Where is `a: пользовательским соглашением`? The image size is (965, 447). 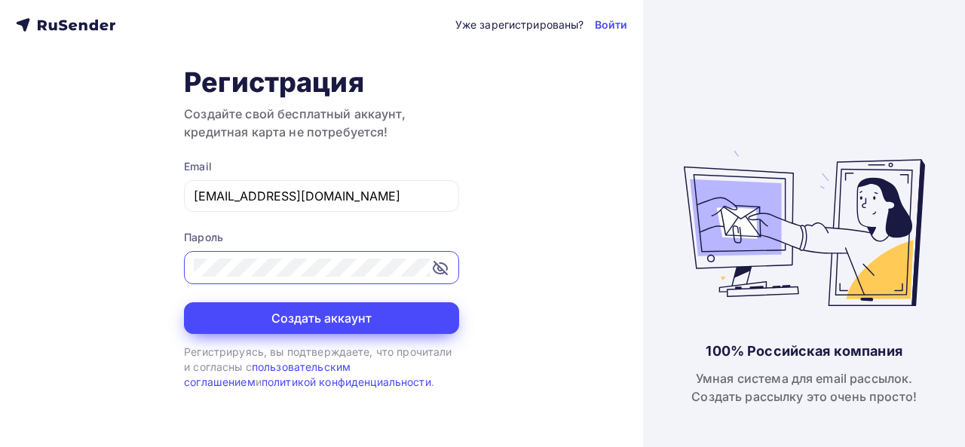
a: пользовательским соглашением is located at coordinates (267, 374).